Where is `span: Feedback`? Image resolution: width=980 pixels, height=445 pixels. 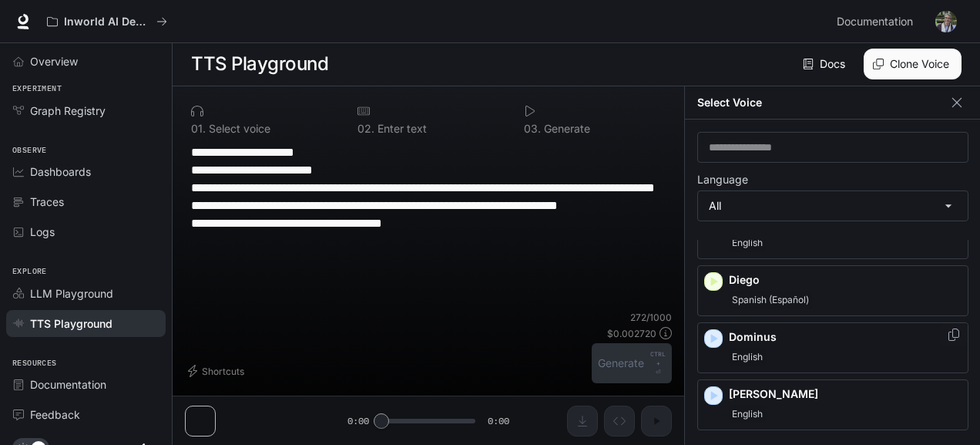 span: Feedback is located at coordinates (55, 414).